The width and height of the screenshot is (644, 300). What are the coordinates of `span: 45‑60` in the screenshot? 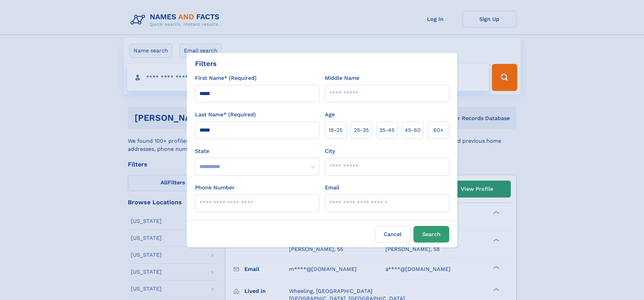 It's located at (413, 130).